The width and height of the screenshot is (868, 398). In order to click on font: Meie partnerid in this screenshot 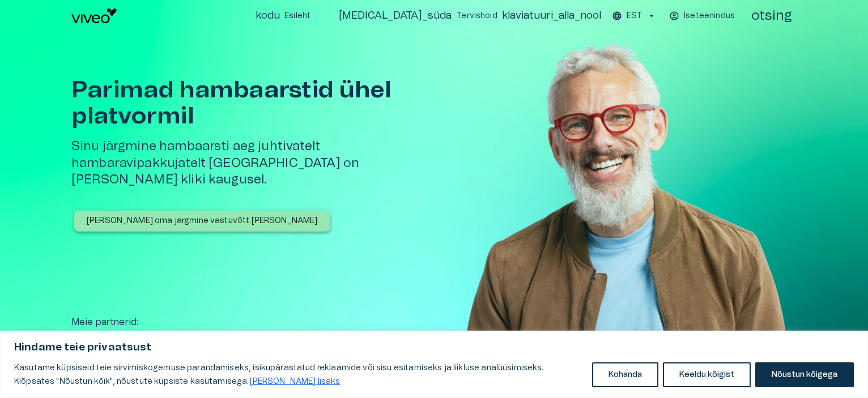, I will do `click(103, 322)`.